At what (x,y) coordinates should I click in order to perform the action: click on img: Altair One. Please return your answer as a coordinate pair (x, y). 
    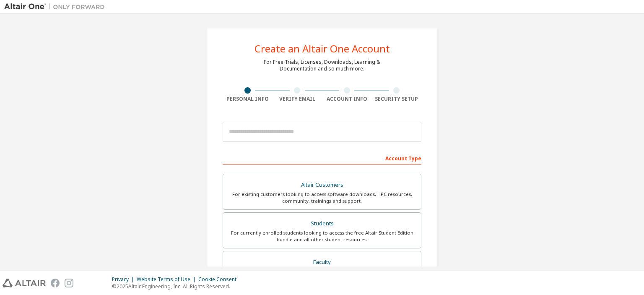
    Looking at the image, I should click on (57, 7).